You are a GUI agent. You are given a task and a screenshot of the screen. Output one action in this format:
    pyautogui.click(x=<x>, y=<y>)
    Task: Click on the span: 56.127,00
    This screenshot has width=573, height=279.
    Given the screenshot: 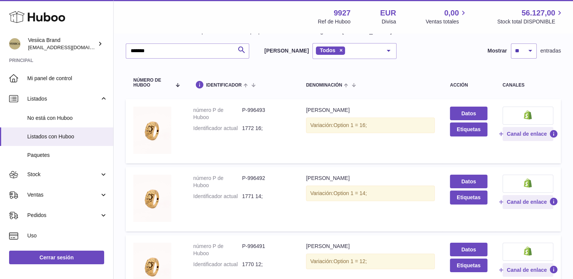 What is the action you would take?
    pyautogui.click(x=538, y=13)
    